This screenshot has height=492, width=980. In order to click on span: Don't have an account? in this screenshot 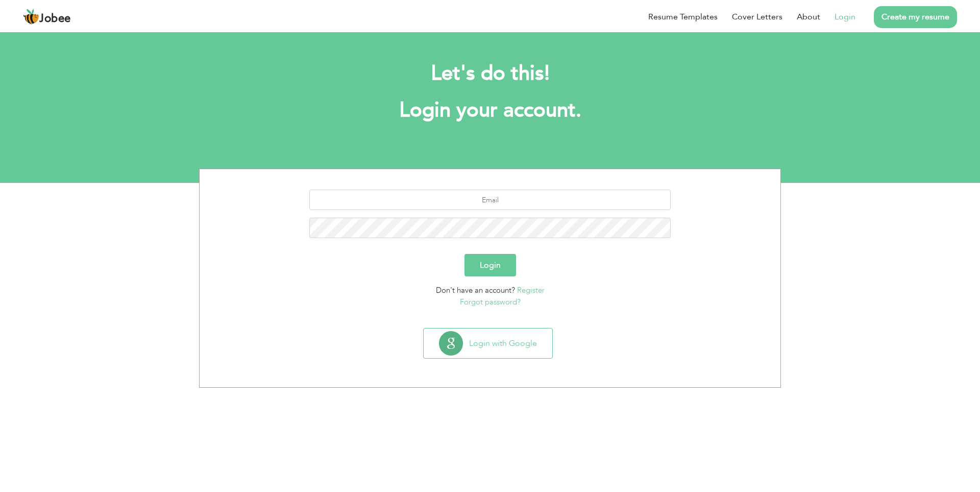, I will do `click(475, 290)`.